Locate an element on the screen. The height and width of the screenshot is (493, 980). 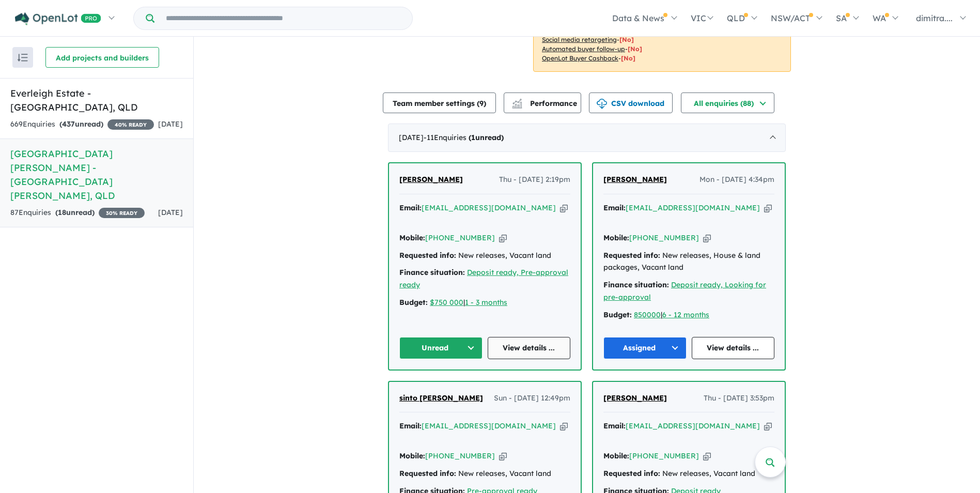
button: CSV download is located at coordinates (631, 103).